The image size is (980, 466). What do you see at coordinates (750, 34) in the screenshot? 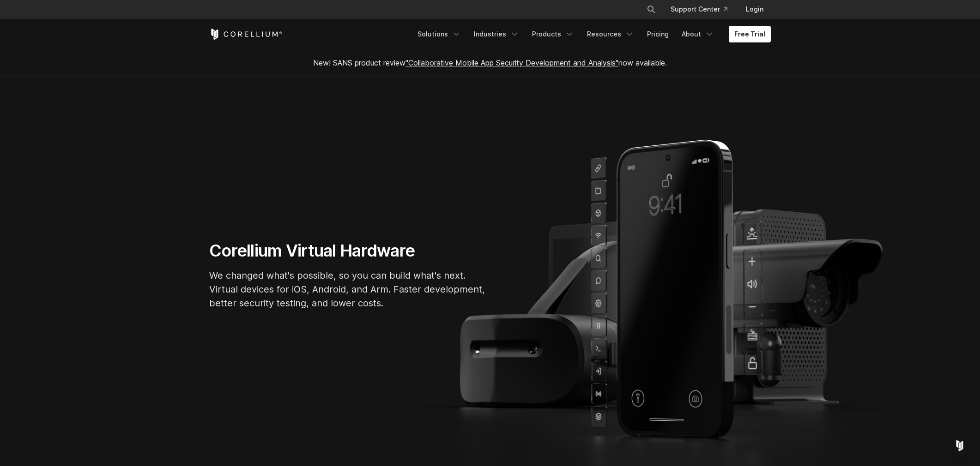
I see `a: Free Trial` at bounding box center [750, 34].